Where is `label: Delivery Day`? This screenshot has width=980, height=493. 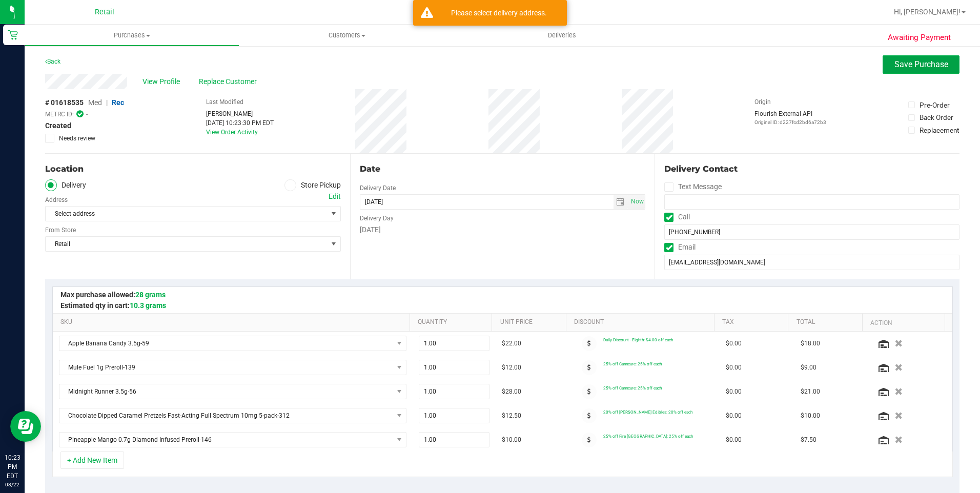 label: Delivery Day is located at coordinates (376, 219).